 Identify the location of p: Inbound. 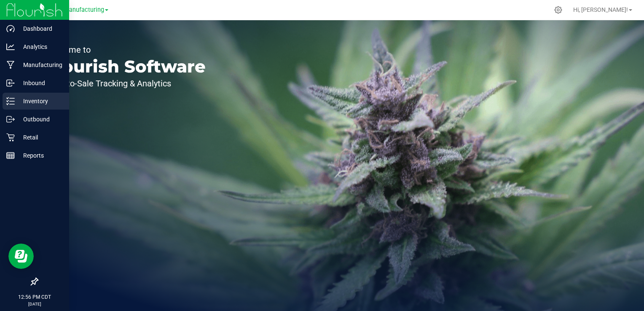
(40, 83).